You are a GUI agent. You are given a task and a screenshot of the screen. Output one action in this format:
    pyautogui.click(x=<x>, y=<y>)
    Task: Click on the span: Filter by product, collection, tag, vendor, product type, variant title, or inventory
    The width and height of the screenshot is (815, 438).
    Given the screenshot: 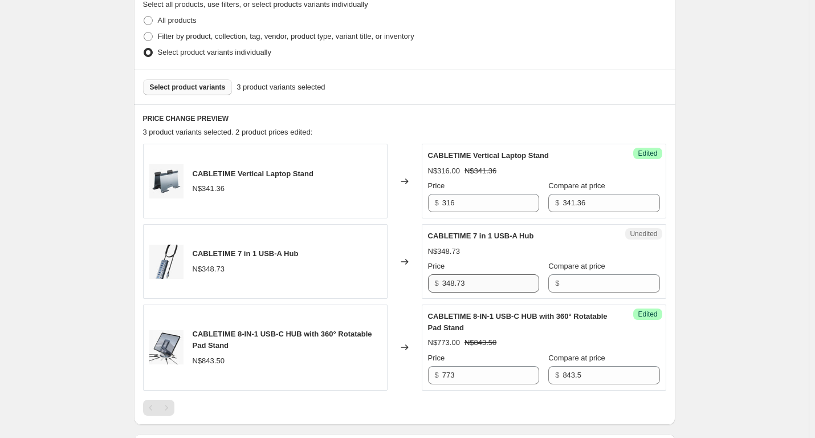 What is the action you would take?
    pyautogui.click(x=286, y=36)
    